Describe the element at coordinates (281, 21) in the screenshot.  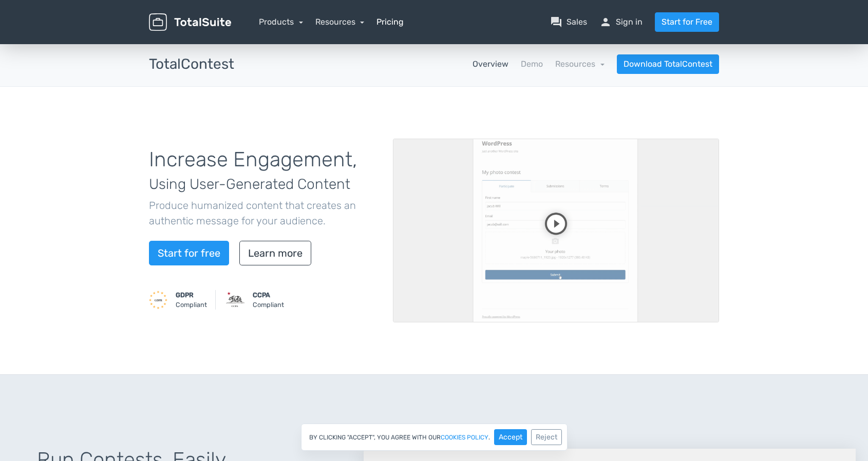
I see `a: Products` at that location.